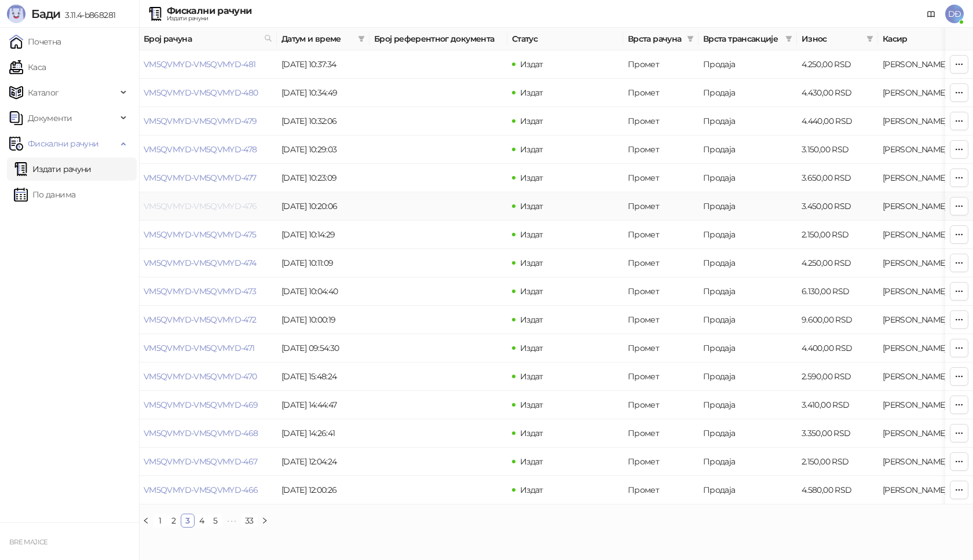 The height and width of the screenshot is (560, 973). Describe the element at coordinates (838, 462) in the screenshot. I see `td: 2.150,00 RSD` at that location.